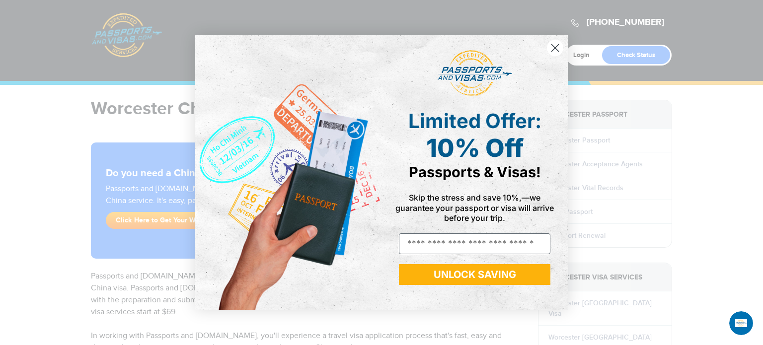  What do you see at coordinates (474, 208) in the screenshot?
I see `span: Skip the stress and save 10%,—we guarantee your passport or visa will arrive before your trip.` at bounding box center [474, 208].